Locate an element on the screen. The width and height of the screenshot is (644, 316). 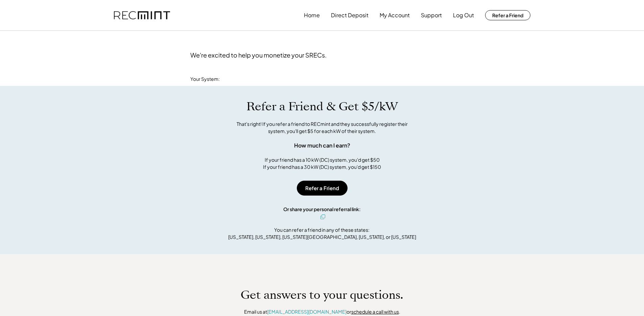
div: How much can I earn? is located at coordinates (322, 146).